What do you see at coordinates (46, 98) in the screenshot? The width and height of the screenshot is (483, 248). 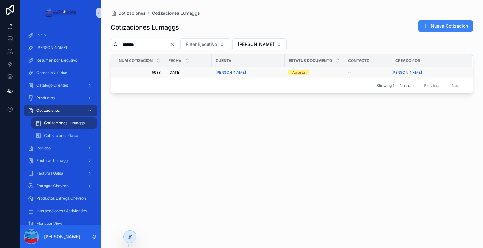 I see `span: Productos` at bounding box center [46, 98].